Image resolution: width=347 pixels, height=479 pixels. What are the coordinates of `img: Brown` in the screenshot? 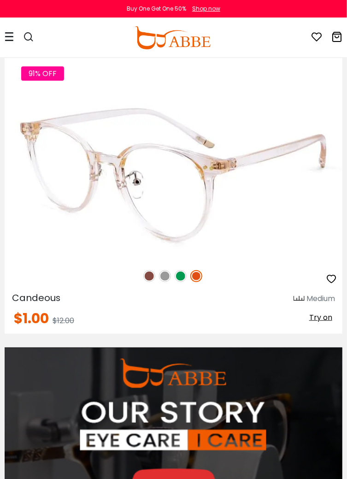 It's located at (150, 276).